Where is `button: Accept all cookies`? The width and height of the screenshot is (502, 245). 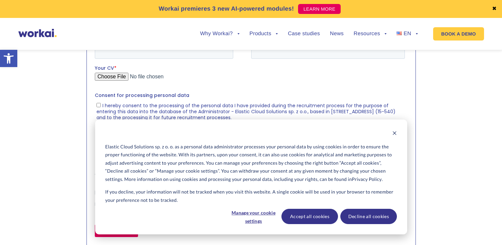
button: Accept all cookies is located at coordinates (309, 217).